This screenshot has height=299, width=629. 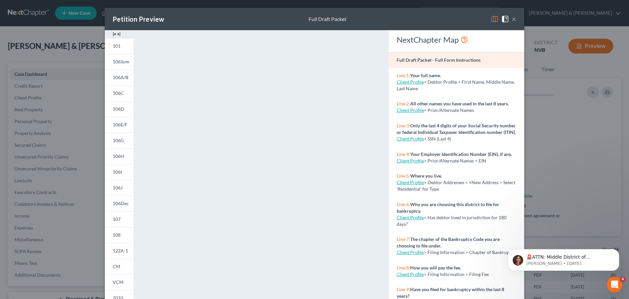 What do you see at coordinates (505, 19) in the screenshot?
I see `img: help-close-5ba153eb36485ed6c1ea00a893f15db1cb9b99d6cae46e1a8edb6c62d00a1a76.svg` at bounding box center [505, 19].